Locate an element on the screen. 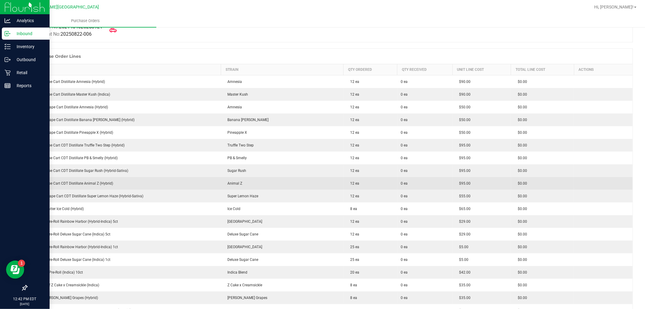 This screenshot has width=645, height=309. p: Retail is located at coordinates (29, 73).